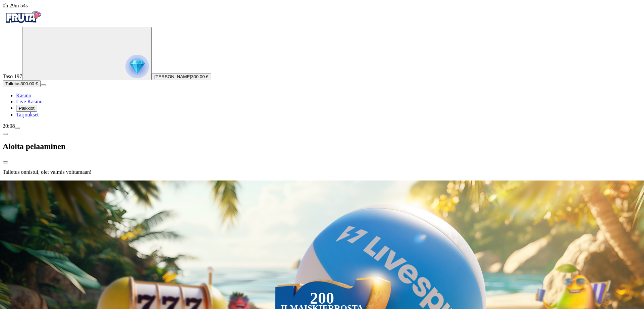  Describe the element at coordinates (13, 76) in the screenshot. I see `span: Taso 197` at that location.